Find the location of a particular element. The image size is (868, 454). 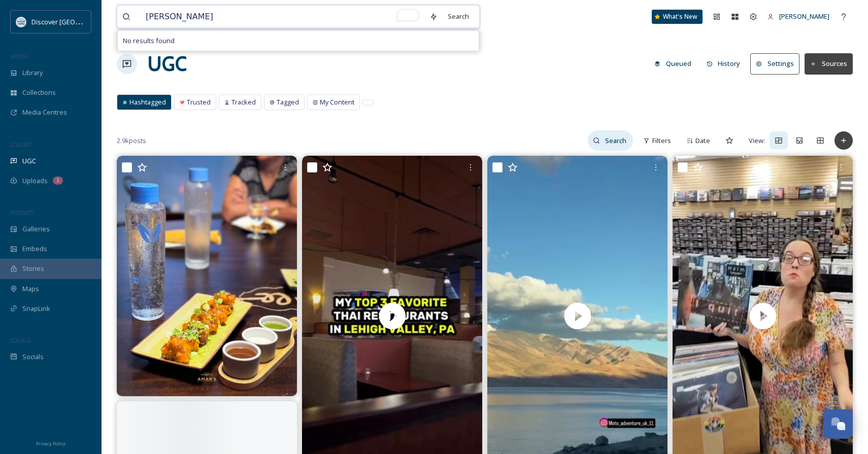

span: MEDIA is located at coordinates (19, 56).